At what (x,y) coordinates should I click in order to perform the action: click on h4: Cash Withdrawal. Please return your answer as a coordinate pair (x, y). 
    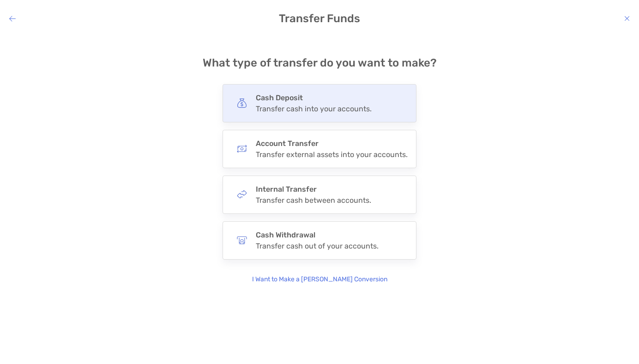
    Looking at the image, I should click on (317, 234).